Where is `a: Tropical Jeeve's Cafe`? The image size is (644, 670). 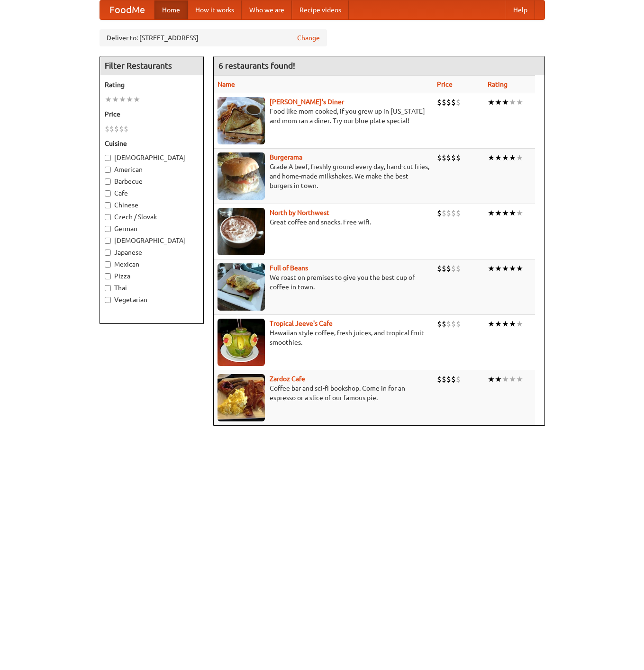 a: Tropical Jeeve's Cafe is located at coordinates (301, 324).